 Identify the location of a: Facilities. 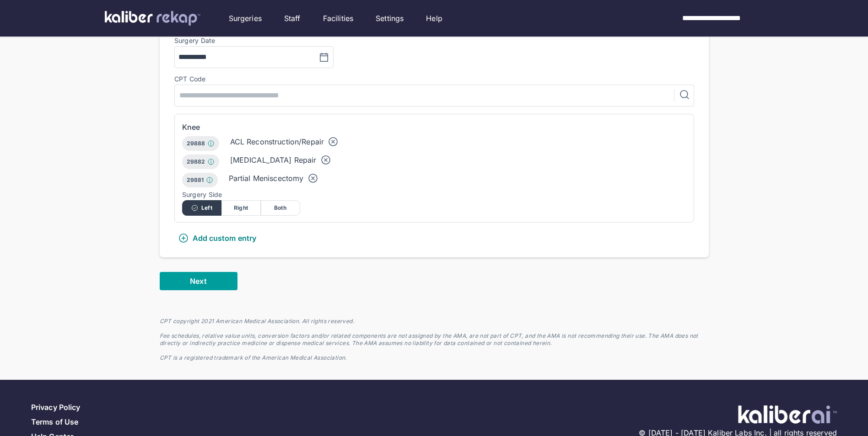
(338, 18).